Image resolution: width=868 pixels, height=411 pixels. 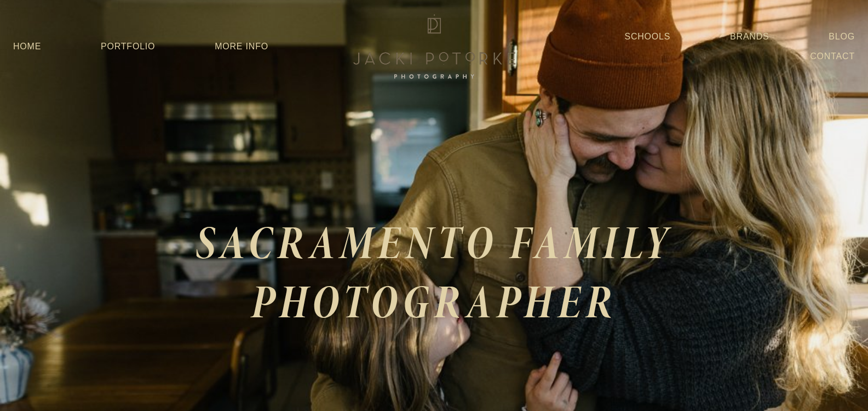 What do you see at coordinates (434, 47) in the screenshot?
I see `img: Jacki Potorke Sacramento Family Photographer` at bounding box center [434, 47].